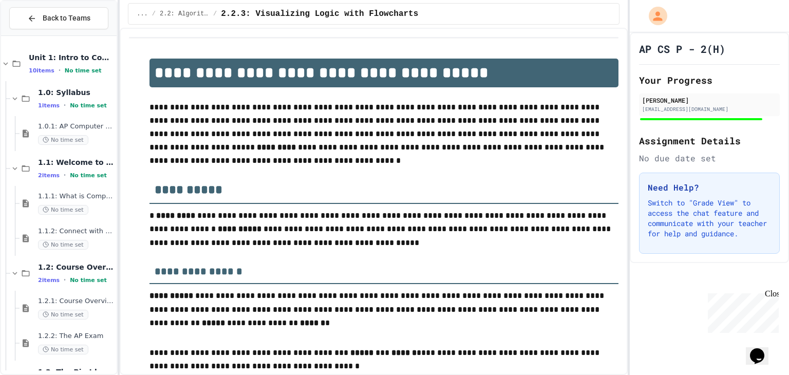  I want to click on span: 1.0.1: AP Computer Science Principles in Python Course Syllabus, so click(76, 126).